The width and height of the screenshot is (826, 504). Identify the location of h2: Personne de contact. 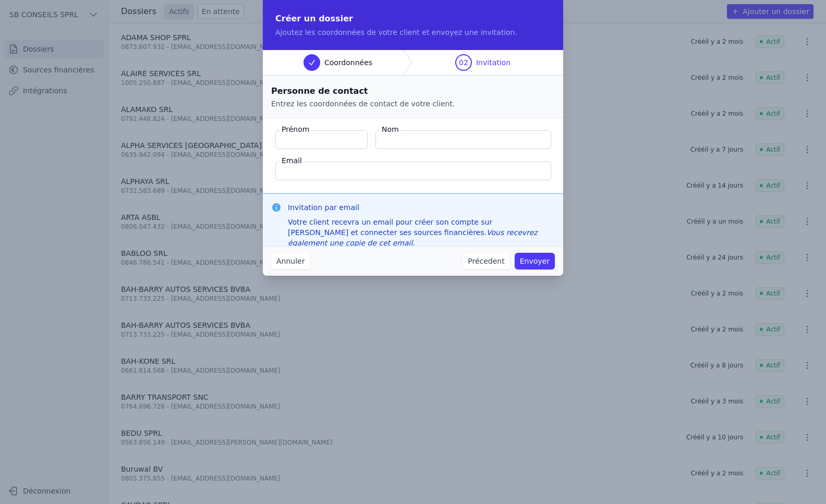
(413, 91).